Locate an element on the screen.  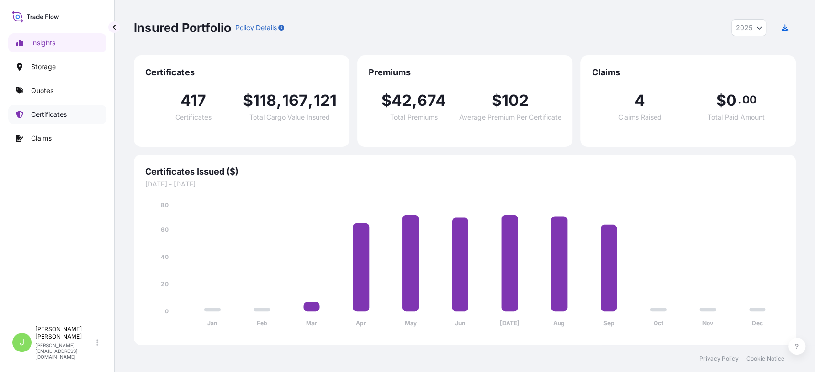
p: Claims is located at coordinates (41, 138).